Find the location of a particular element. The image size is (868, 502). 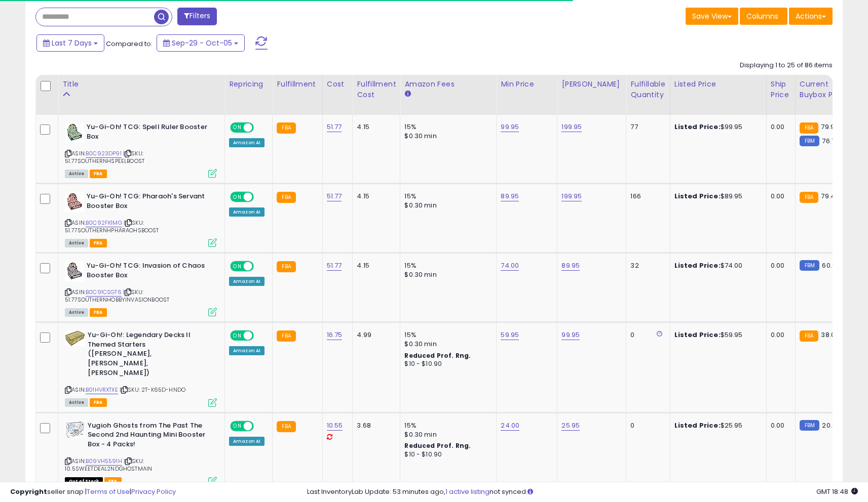

div: 3.68 is located at coordinates (375, 426).